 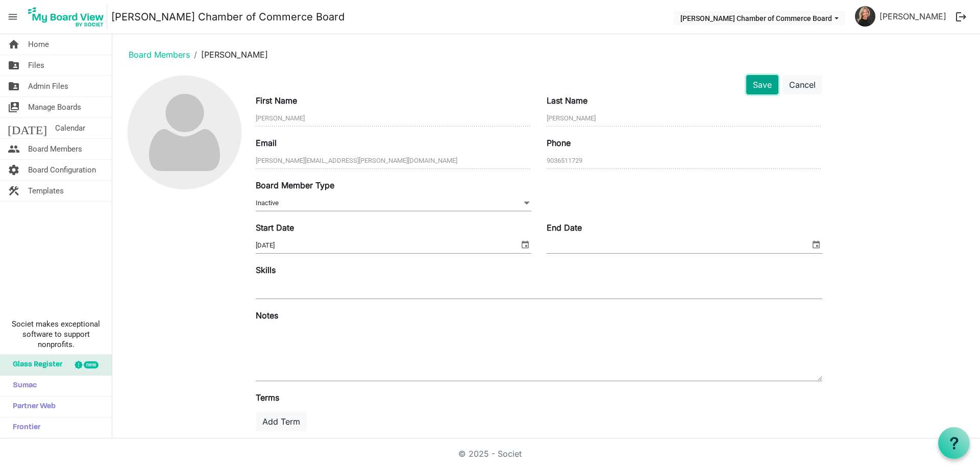 I want to click on label: Board Member Type, so click(x=295, y=185).